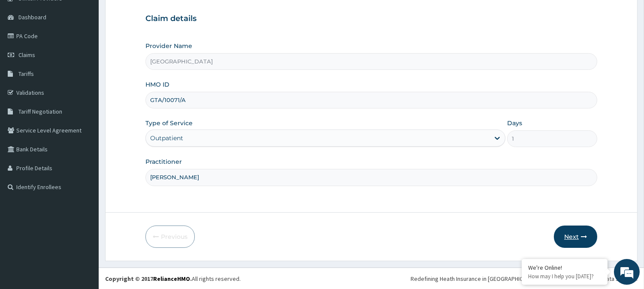 The width and height of the screenshot is (644, 289). I want to click on label: Provider Name, so click(168, 46).